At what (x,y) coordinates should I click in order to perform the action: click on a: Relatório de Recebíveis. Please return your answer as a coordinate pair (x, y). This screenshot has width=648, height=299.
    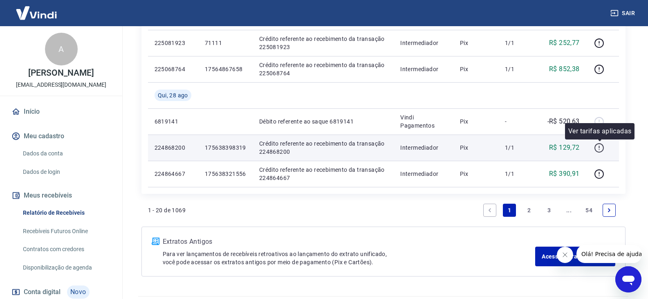
    Looking at the image, I should click on (66, 213).